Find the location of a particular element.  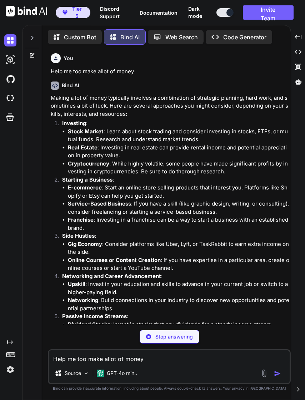

strong: Networking is located at coordinates (83, 300).